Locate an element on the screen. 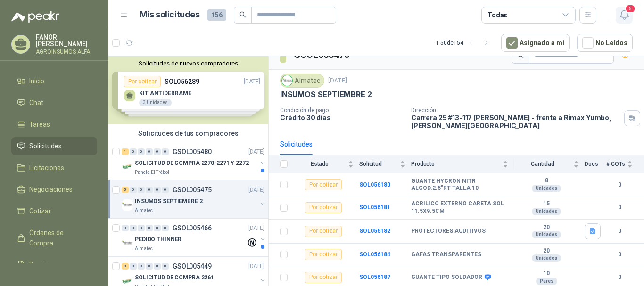 This screenshot has width=644, height=286. a: SOL056181 is located at coordinates (375, 207).